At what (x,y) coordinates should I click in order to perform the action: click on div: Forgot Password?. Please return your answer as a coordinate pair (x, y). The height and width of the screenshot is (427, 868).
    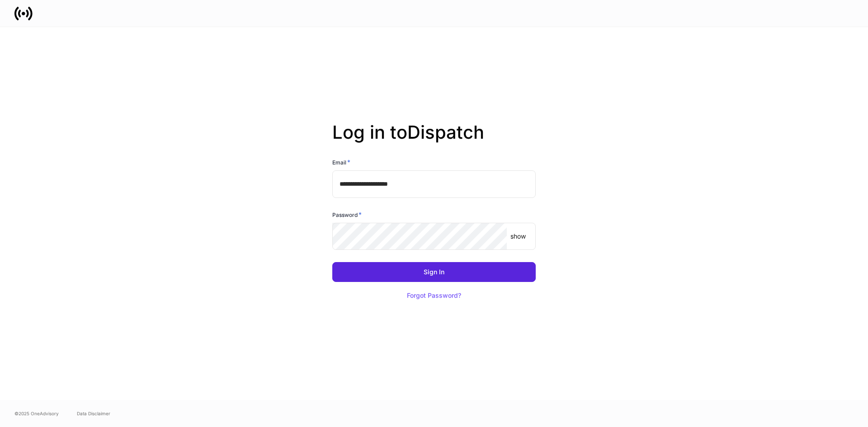
    Looking at the image, I should click on (434, 295).